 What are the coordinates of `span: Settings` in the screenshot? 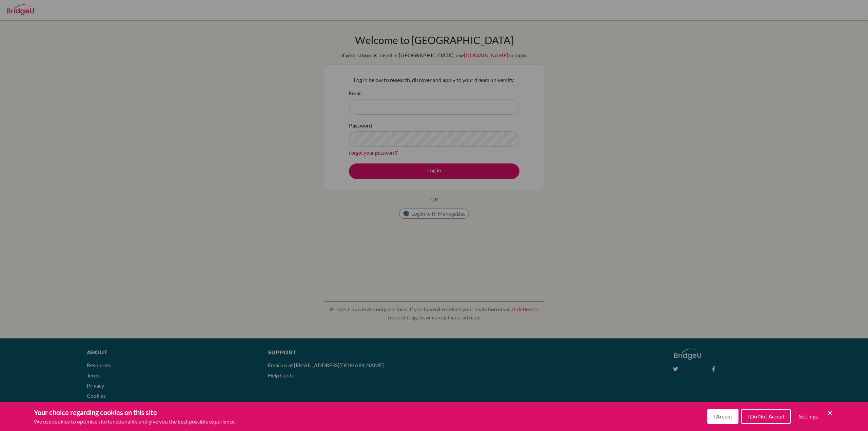 It's located at (808, 416).